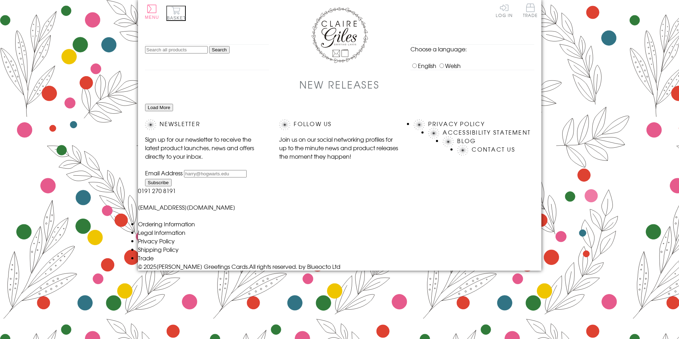  What do you see at coordinates (340, 35) in the screenshot?
I see `img: Claire Giles Greetings Cards` at bounding box center [340, 35].